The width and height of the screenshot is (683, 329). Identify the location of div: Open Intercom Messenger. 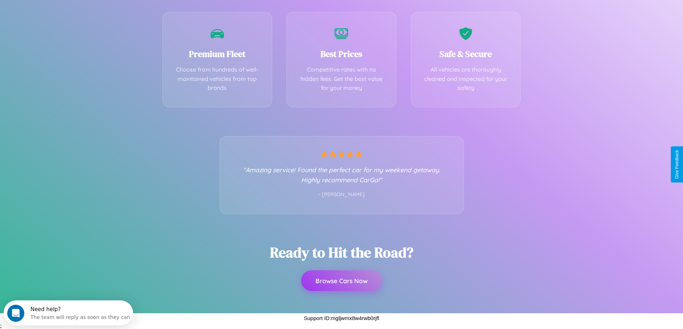
(68, 13).